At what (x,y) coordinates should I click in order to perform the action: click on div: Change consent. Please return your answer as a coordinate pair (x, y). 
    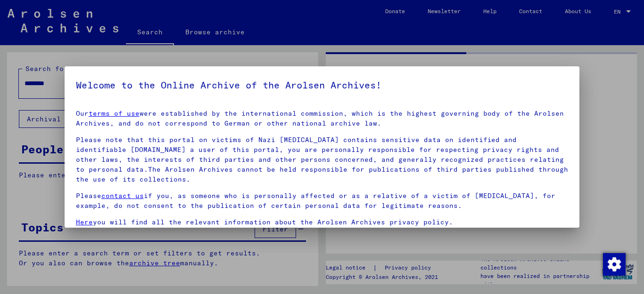
    Looking at the image, I should click on (614, 264).